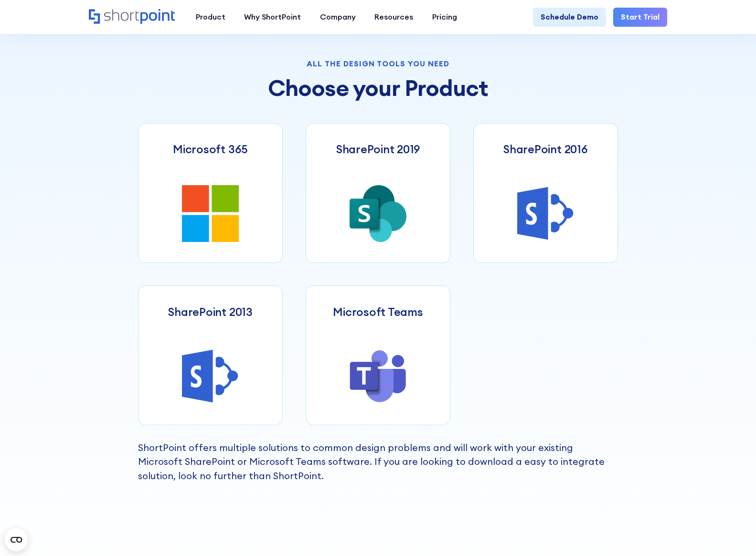 The width and height of the screenshot is (756, 556). What do you see at coordinates (545, 149) in the screenshot?
I see `h3: SharePoint 2016` at bounding box center [545, 149].